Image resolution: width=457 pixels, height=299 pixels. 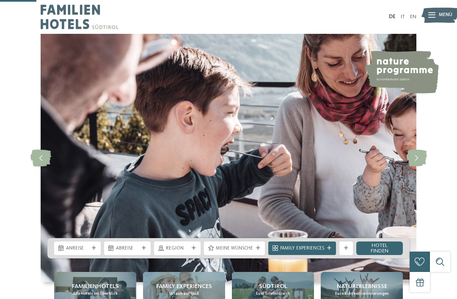 I want to click on a: Hotel finden, so click(x=380, y=248).